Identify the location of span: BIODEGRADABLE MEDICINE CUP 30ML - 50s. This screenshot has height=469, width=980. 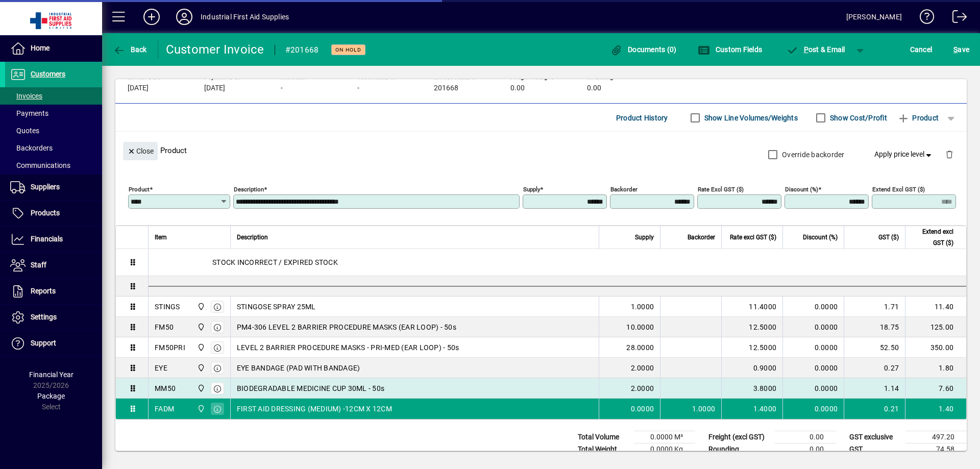
(310, 388).